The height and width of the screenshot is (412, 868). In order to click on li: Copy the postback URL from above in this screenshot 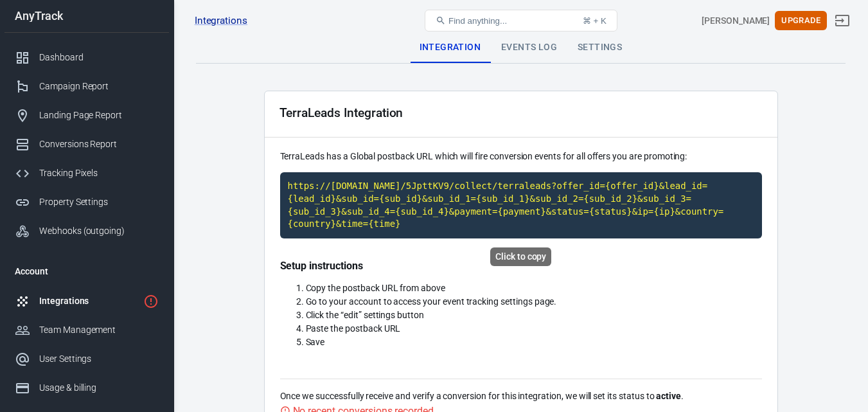, I will do `click(534, 288)`.